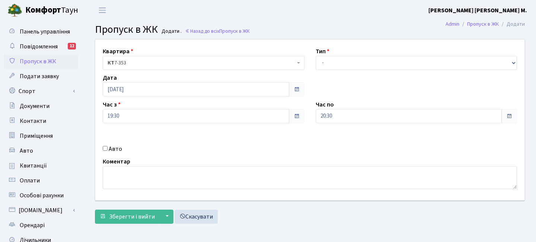 The width and height of the screenshot is (536, 242). Describe the element at coordinates (117, 162) in the screenshot. I see `label: Коментар` at that location.